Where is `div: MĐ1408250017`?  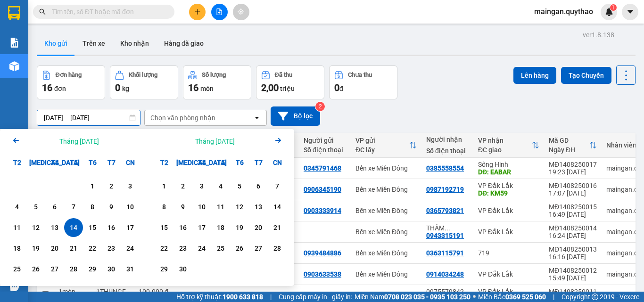
div: MĐ1408250017 is located at coordinates (572, 164).